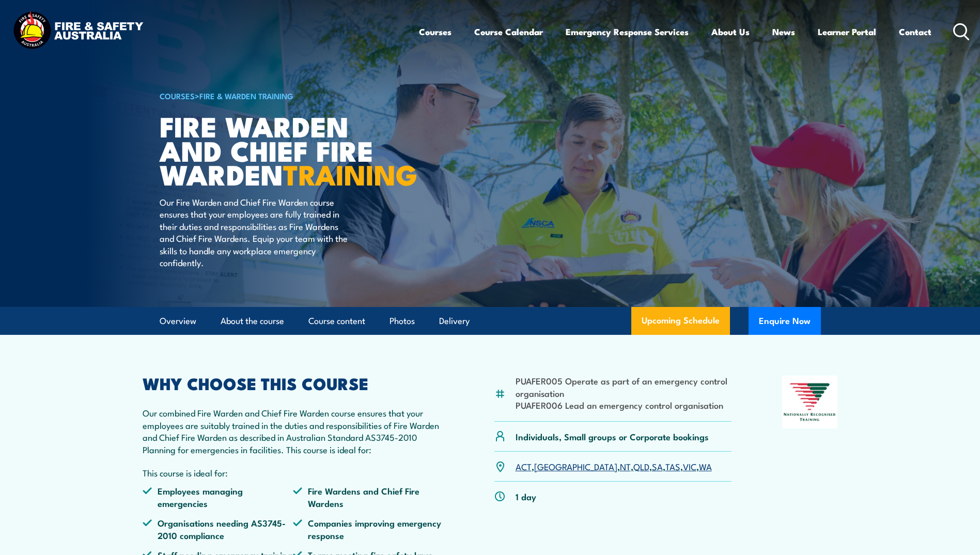  I want to click on a: Courses, so click(435, 32).